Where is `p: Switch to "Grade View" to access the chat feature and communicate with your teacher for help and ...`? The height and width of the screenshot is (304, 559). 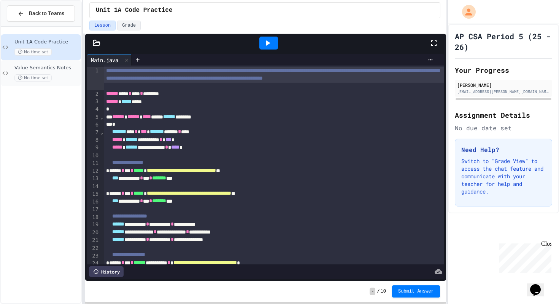
p: Switch to "Grade View" to access the chat feature and communicate with your teacher for help and ... is located at coordinates (504, 176).